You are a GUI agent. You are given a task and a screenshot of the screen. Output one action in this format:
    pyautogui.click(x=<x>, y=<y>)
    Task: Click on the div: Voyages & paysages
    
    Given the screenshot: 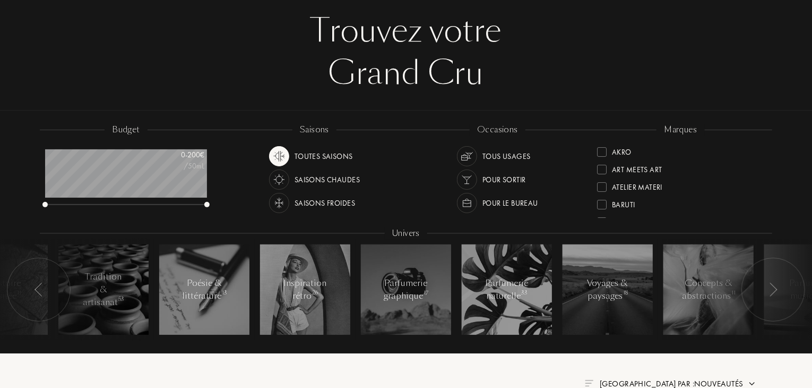 What is the action you would take?
    pyautogui.click(x=608, y=289)
    